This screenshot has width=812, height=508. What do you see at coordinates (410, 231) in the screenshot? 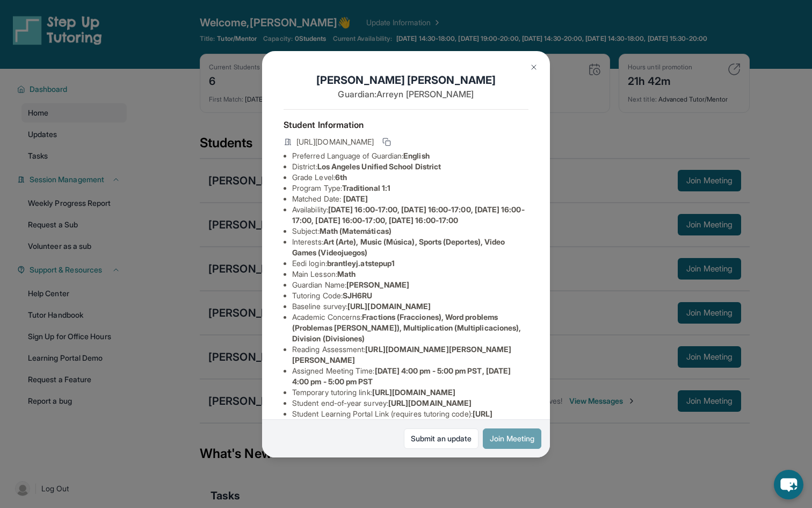
I see `li: Subject :` at bounding box center [410, 231].